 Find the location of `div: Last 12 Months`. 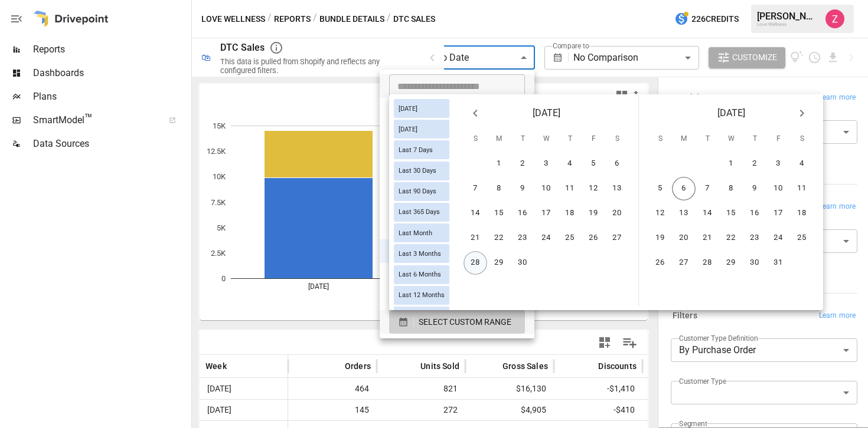

div: Last 12 Months is located at coordinates (422, 296).